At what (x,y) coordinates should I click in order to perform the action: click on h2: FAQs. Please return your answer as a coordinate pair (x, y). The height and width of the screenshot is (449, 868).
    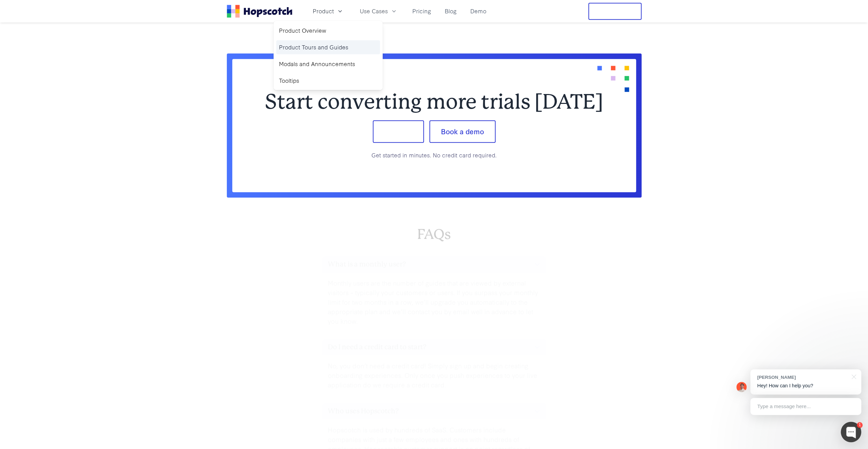
    Looking at the image, I should click on (434, 234).